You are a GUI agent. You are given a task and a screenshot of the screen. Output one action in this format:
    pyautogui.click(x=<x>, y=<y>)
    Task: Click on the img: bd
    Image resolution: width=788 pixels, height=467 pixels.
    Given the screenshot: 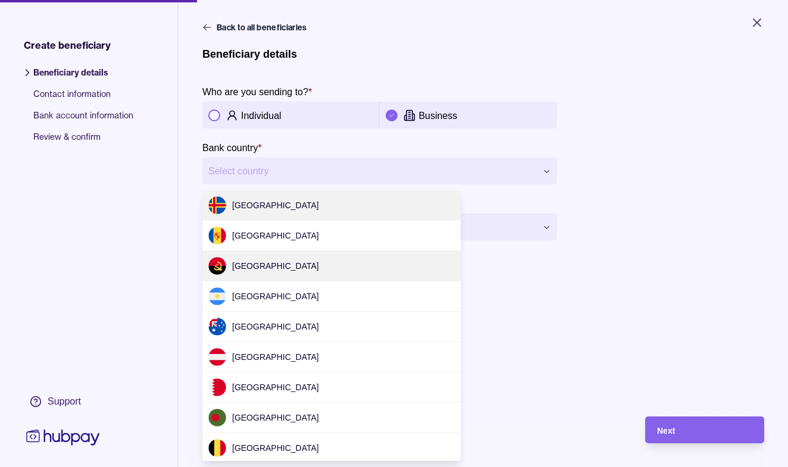 What is the action you would take?
    pyautogui.click(x=217, y=418)
    